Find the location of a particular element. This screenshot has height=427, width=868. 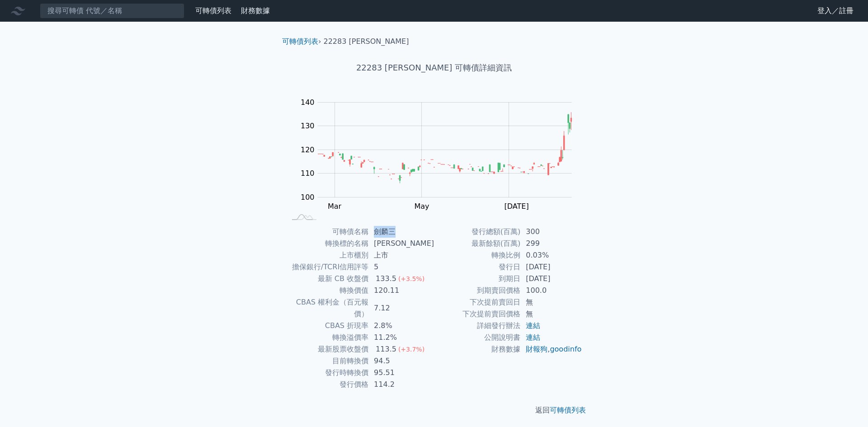

td: 下次提前賣回日 is located at coordinates (477, 303).